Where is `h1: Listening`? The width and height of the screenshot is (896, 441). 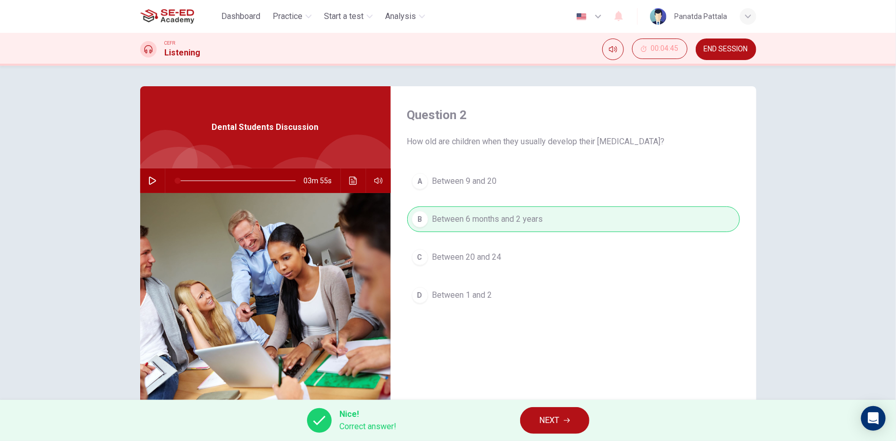
h1: Listening is located at coordinates (183, 53).